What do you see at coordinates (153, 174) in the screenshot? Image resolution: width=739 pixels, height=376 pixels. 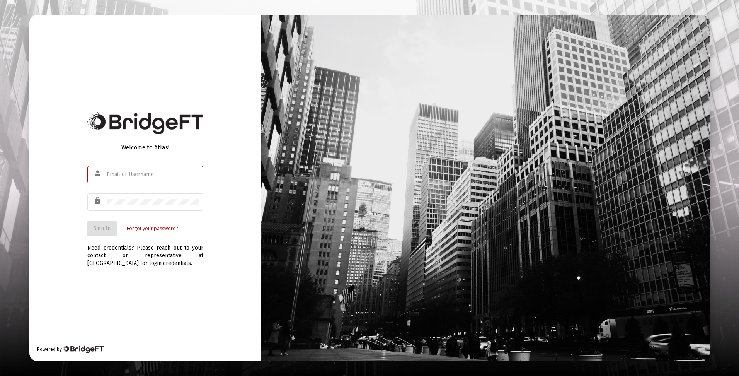 I see `input: Email or Username` at bounding box center [153, 174].